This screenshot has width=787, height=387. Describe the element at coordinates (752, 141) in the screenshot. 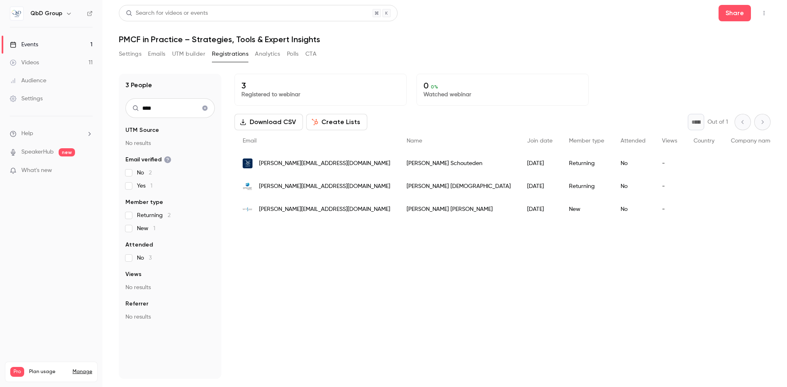

I see `span: Company name` at that location.